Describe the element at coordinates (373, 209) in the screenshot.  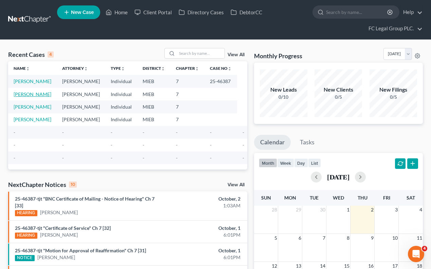
I see `span: 2` at that location.